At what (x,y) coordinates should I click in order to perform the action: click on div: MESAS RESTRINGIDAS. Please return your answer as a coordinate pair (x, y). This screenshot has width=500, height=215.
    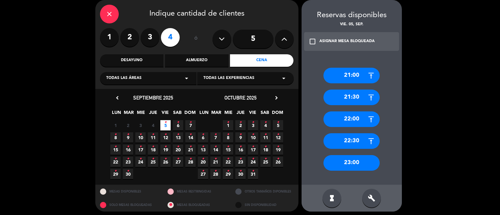
    Looking at the image, I should click on (197, 192).